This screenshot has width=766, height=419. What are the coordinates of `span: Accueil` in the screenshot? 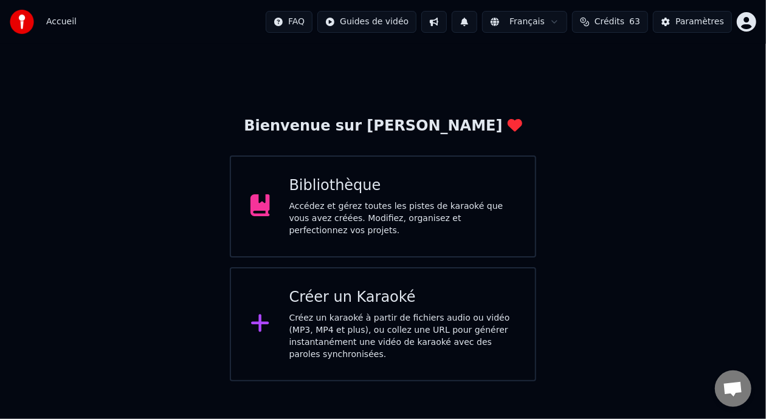 It's located at (61, 22).